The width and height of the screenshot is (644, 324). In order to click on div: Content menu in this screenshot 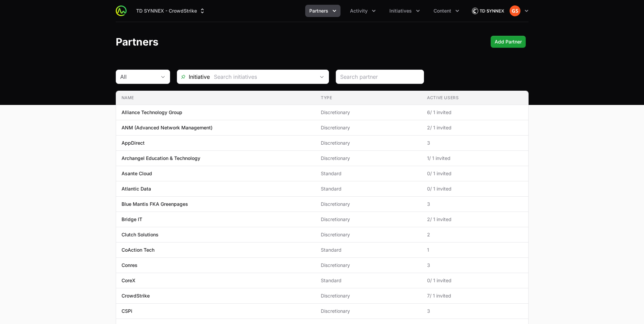, I will do `click(447, 11)`.